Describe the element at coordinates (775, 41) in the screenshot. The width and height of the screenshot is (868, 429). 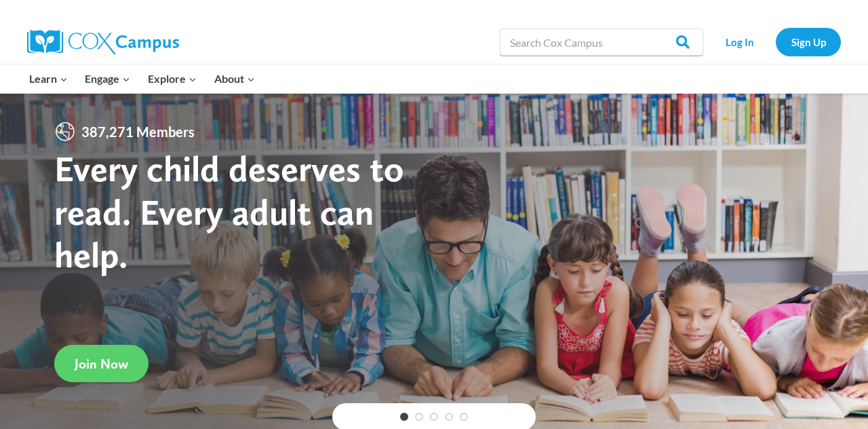
I see `nav: Secondary Navigation` at that location.